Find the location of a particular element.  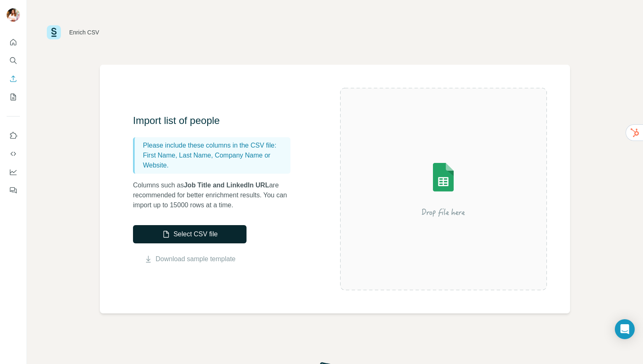

button: Download sample template is located at coordinates (190, 259).